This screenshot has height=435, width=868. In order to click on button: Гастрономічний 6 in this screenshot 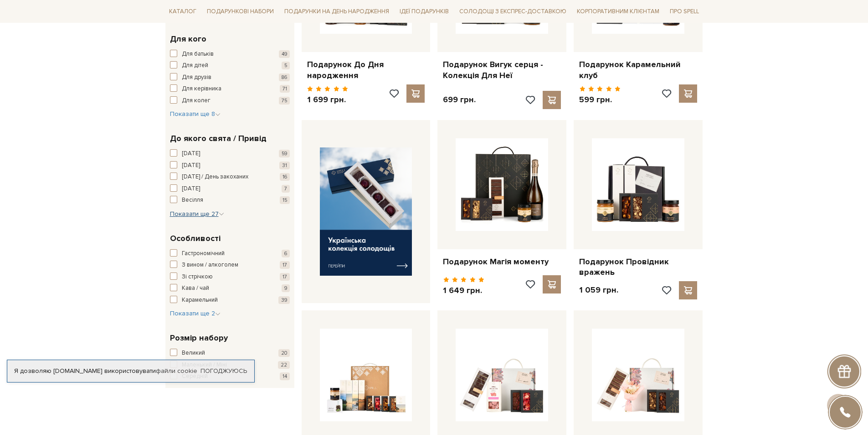, I will do `click(230, 254)`.